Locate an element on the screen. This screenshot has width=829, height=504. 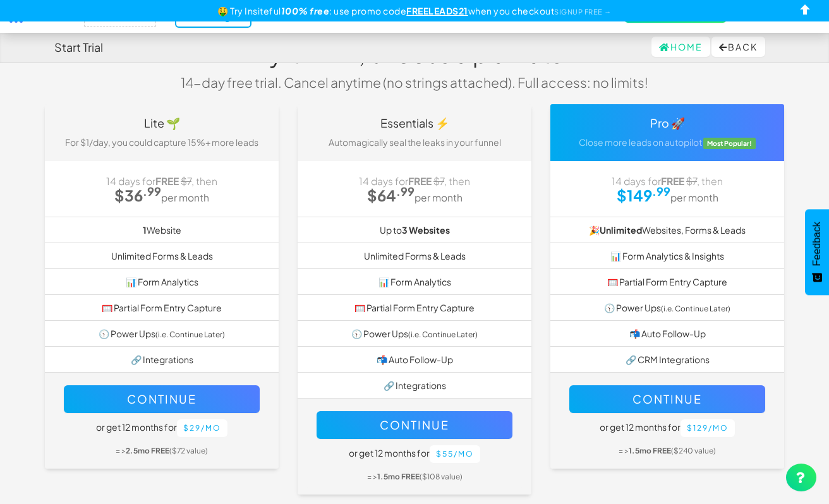
li: Up to is located at coordinates (414, 230).